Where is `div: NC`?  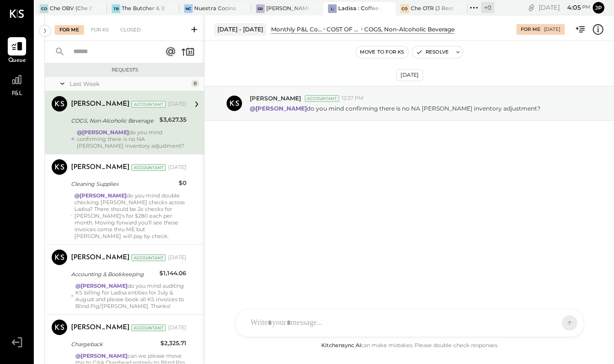 div: NC is located at coordinates (188, 9).